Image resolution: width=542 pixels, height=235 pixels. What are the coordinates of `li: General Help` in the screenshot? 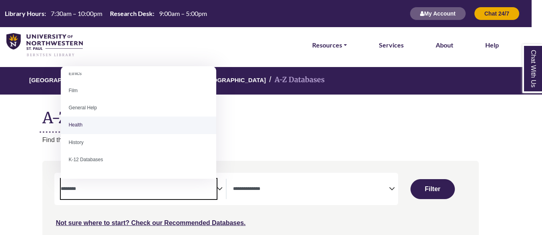 It's located at (139, 108).